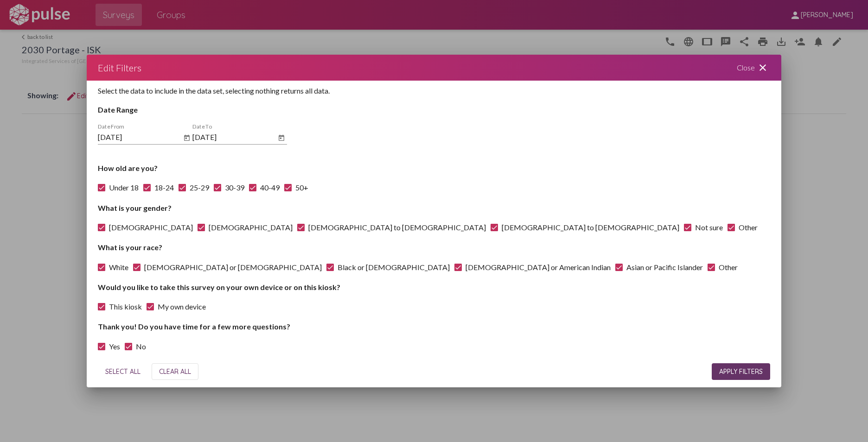 The height and width of the screenshot is (442, 868). Describe the element at coordinates (164, 187) in the screenshot. I see `span: 18-24` at that location.